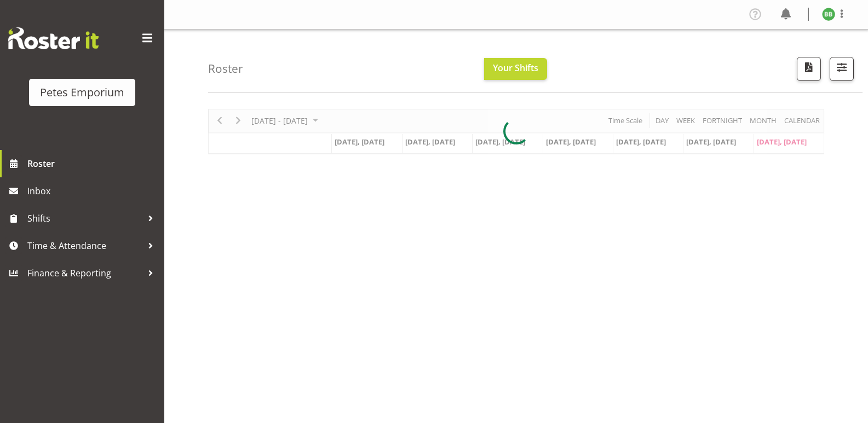 Image resolution: width=868 pixels, height=423 pixels. Describe the element at coordinates (829, 14) in the screenshot. I see `img: beena-bist9974.jpg` at that location.